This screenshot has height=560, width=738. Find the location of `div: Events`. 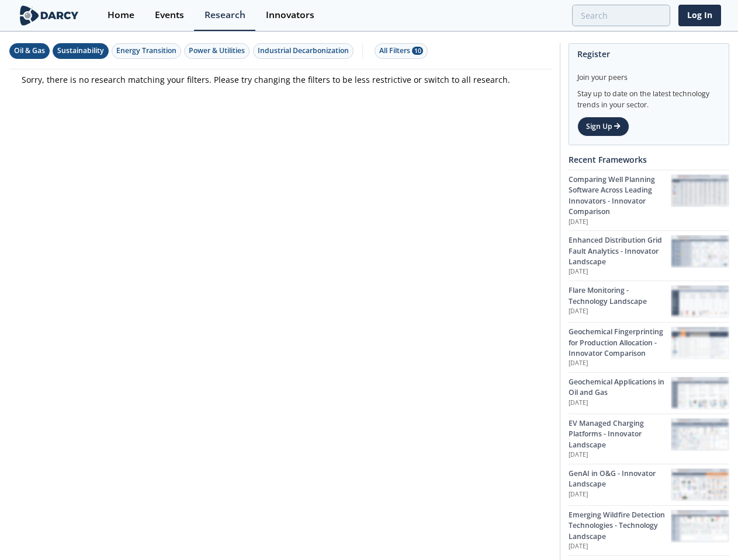

div: Events is located at coordinates (169, 15).